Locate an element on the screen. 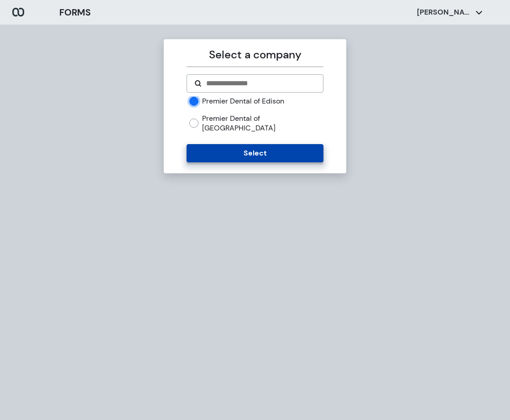 The height and width of the screenshot is (420, 510). h3: FORMS is located at coordinates (75, 12).